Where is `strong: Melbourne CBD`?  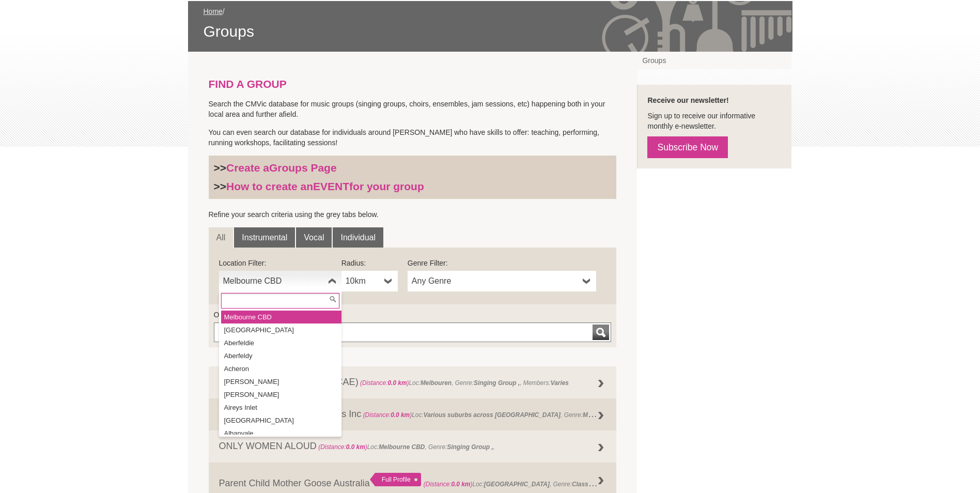
strong: Melbourne CBD is located at coordinates (402, 447).